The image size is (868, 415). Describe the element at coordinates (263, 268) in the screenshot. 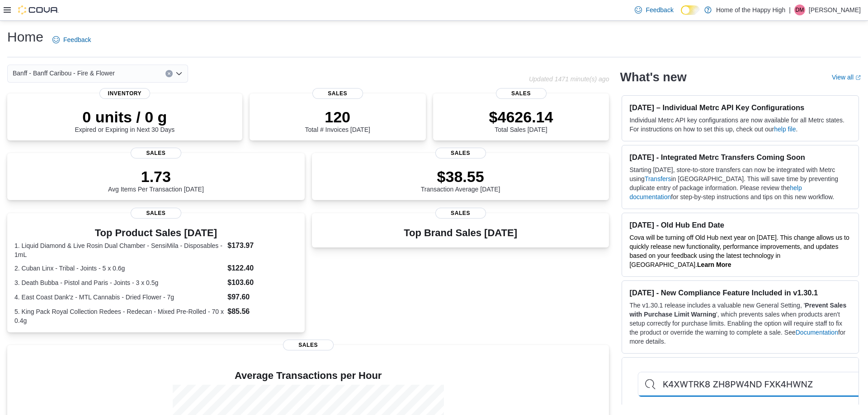

I see `dd: $122.40` at that location.